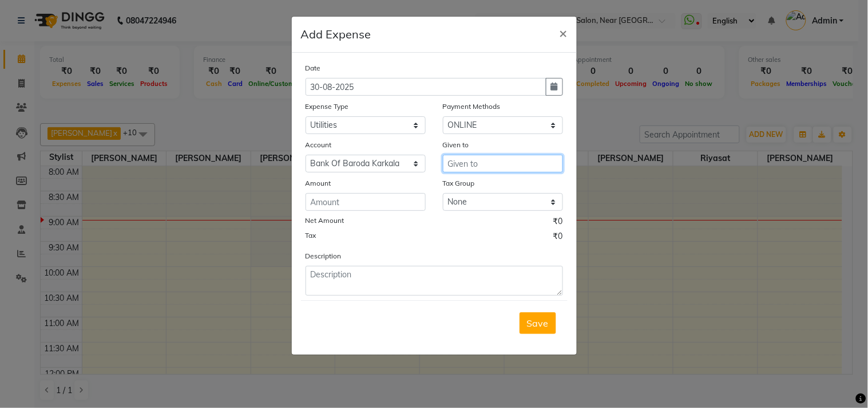 The width and height of the screenshot is (868, 408). I want to click on label: Amount, so click(318, 183).